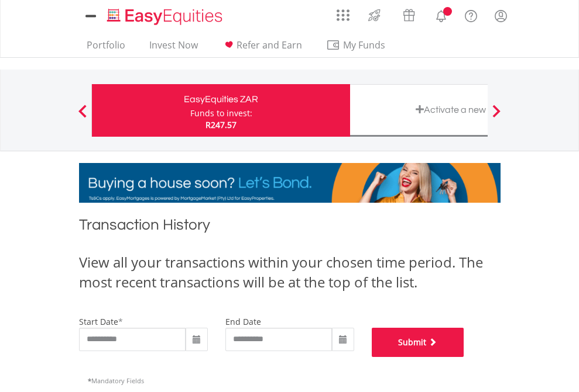  What do you see at coordinates (290, 227) in the screenshot?
I see `h1: Transaction History` at bounding box center [290, 227].